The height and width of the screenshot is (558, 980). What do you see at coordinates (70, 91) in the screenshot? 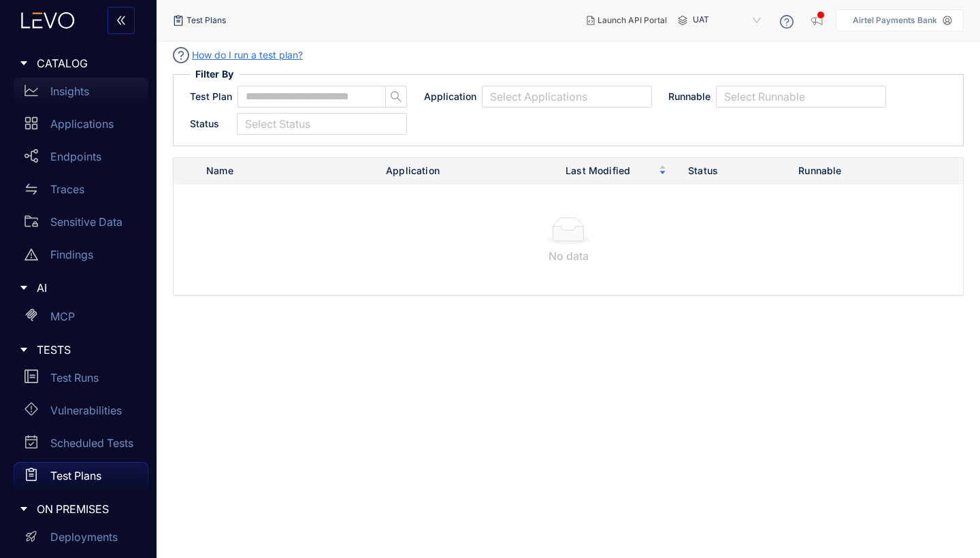
I see `p: Insights` at bounding box center [70, 91].